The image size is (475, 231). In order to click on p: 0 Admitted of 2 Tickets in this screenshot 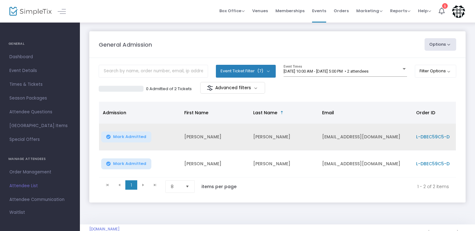, I will do `click(169, 89)`.